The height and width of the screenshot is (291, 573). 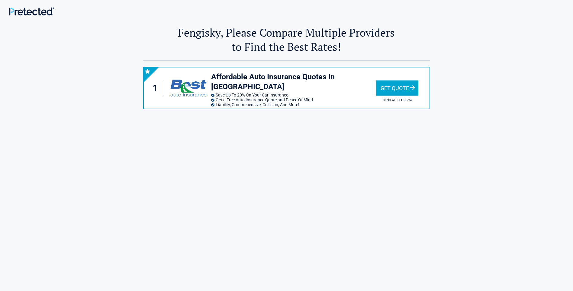 What do you see at coordinates (294, 100) in the screenshot?
I see `li: Get a Free Auto Insurance Quote and Peace Of Mind` at bounding box center [294, 100].